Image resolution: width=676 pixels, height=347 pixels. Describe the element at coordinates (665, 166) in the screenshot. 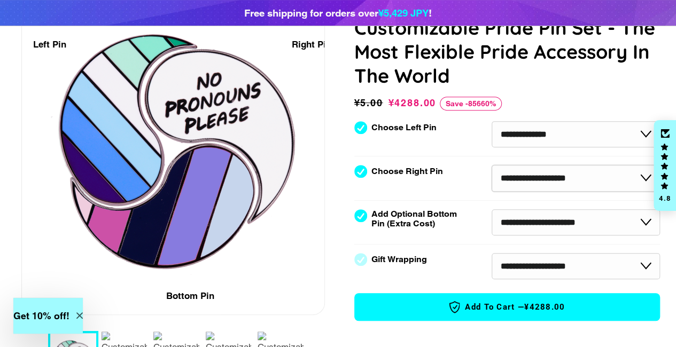

I see `div: Click to open Judge.me floating reviews tab` at that location.